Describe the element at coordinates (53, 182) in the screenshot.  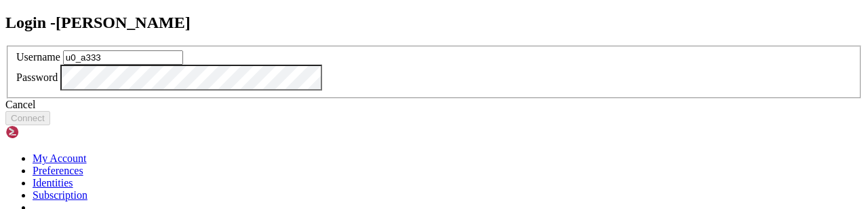
I see `a: Identities` at that location.